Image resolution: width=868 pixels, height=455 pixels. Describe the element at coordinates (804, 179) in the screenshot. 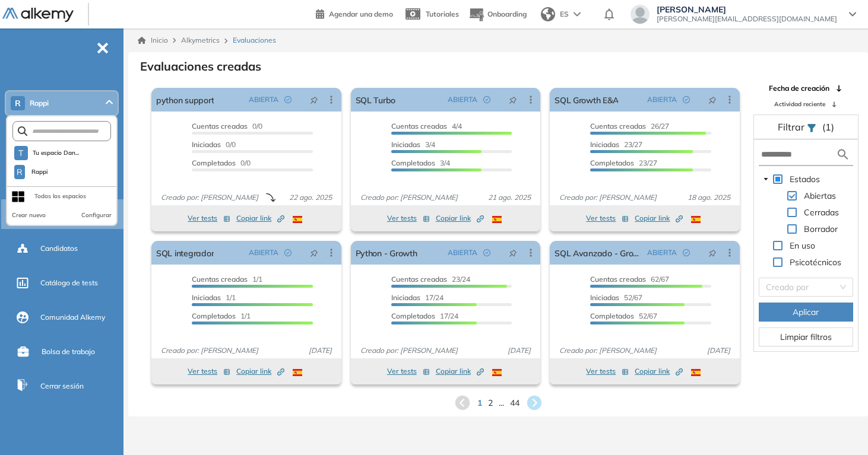

I see `span: Estados` at that location.